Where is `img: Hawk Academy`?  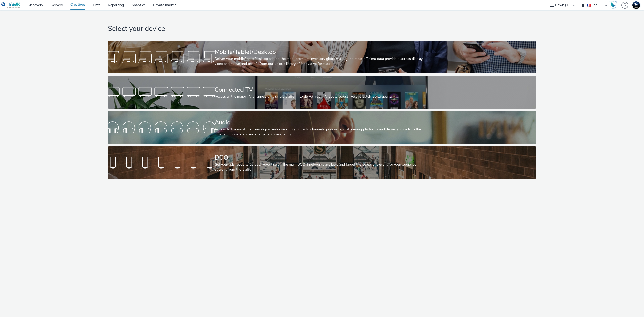 img: Hawk Academy is located at coordinates (613, 5).